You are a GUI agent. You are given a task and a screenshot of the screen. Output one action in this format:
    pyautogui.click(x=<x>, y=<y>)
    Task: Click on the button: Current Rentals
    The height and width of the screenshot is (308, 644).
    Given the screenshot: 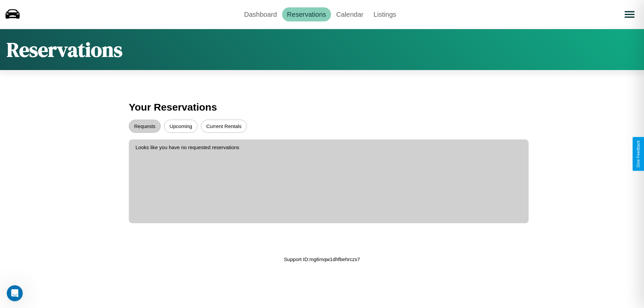 What is the action you would take?
    pyautogui.click(x=224, y=126)
    